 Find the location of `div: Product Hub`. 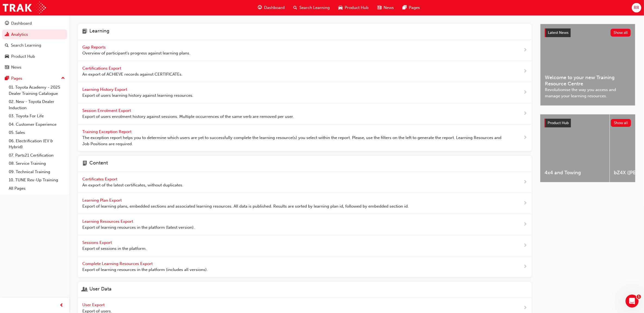

div: Product Hub is located at coordinates (23, 56).